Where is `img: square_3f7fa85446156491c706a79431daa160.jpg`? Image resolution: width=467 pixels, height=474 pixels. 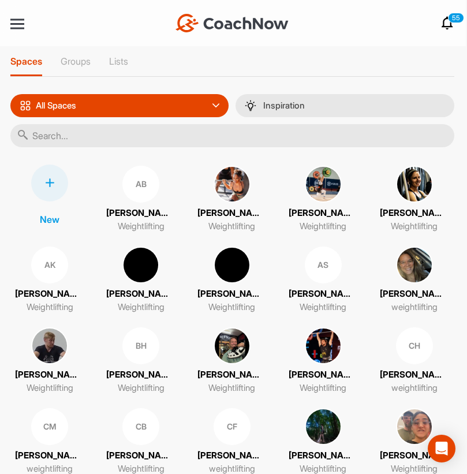
img: square_3f7fa85446156491c706a79431daa160.jpg is located at coordinates (232, 184).